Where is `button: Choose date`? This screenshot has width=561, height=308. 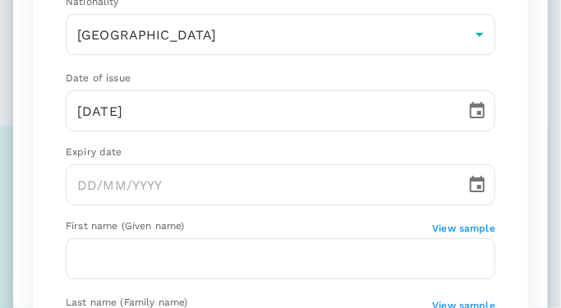 button: Choose date is located at coordinates (477, 185).